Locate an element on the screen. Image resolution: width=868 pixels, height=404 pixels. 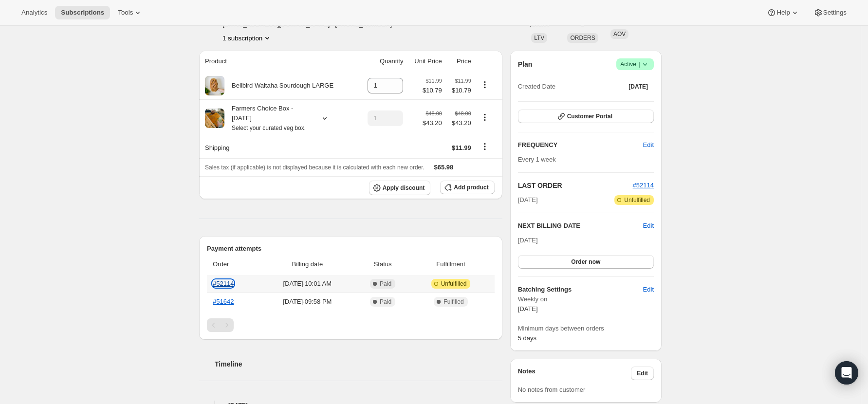
h2: FREQUENCY is located at coordinates (581, 145).